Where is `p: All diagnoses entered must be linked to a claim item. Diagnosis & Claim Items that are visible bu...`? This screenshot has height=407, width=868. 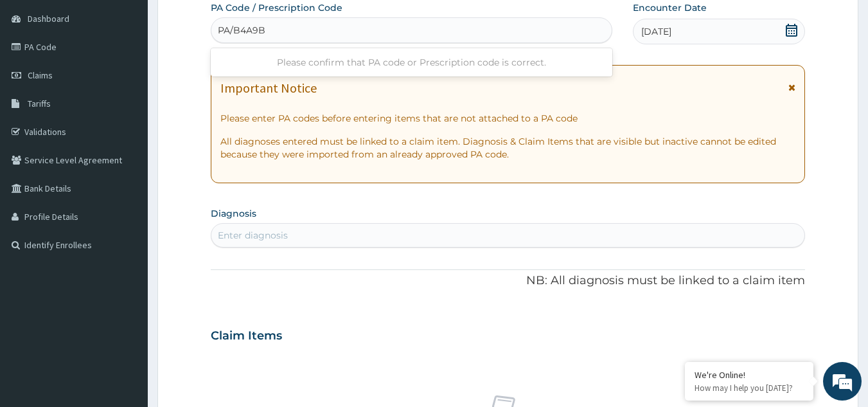 p: All diagnoses entered must be linked to a claim item. Diagnosis & Claim Items that are visible bu... is located at coordinates (508, 148).